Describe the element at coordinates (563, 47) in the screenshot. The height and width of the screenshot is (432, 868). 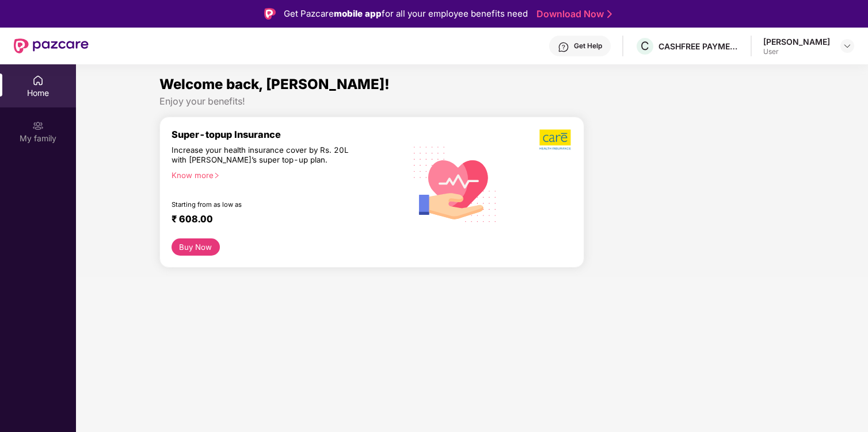
I see `img: svg+xml;base64,PHN2ZyBpZD0iSGVscC0zMngzMiIgeG1sbnM9Imh0dHA6Ly93d3cudzMub3JnLzIwMDAvc3ZnIiB3aWR0aD...` at that location.